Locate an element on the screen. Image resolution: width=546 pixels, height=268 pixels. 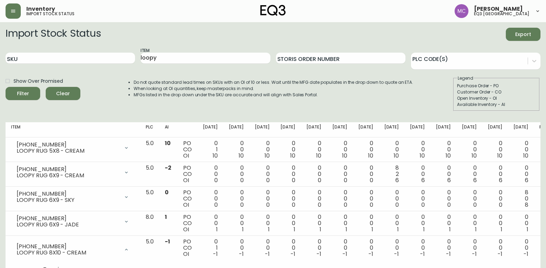
h2: Import Stock Status is located at coordinates (53, 34).